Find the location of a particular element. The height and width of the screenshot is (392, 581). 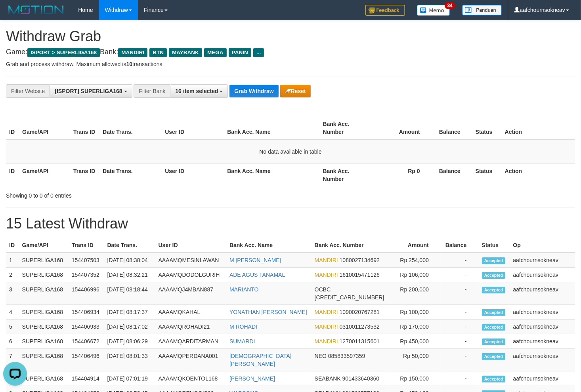

th: Date Trans. is located at coordinates (131, 128).